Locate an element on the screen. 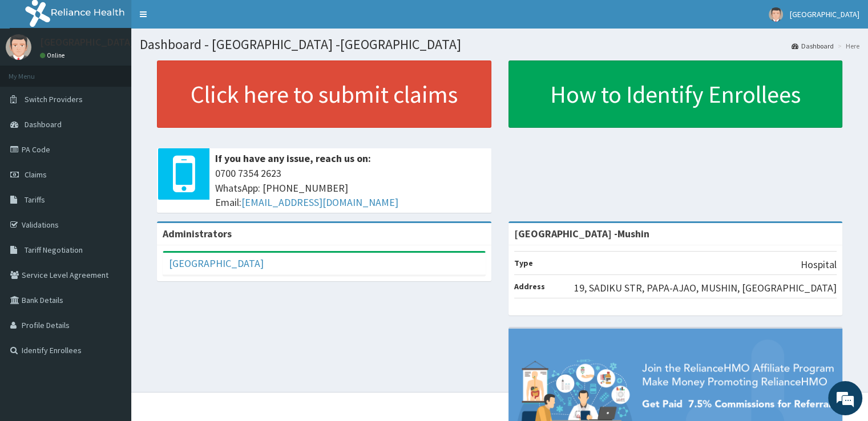  b: Administrators is located at coordinates (197, 233).